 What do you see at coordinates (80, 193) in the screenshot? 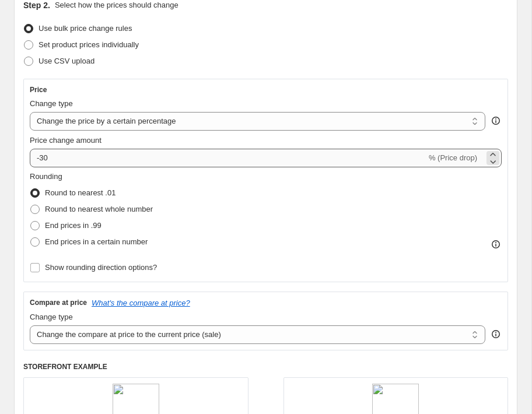
I see `span: Round to nearest .01` at bounding box center [80, 193].